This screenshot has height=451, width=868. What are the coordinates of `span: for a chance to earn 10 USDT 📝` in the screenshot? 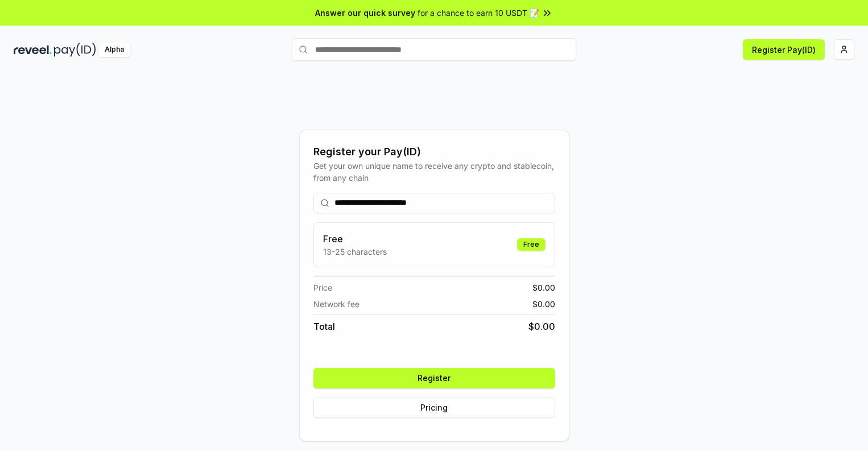 It's located at (478, 13).